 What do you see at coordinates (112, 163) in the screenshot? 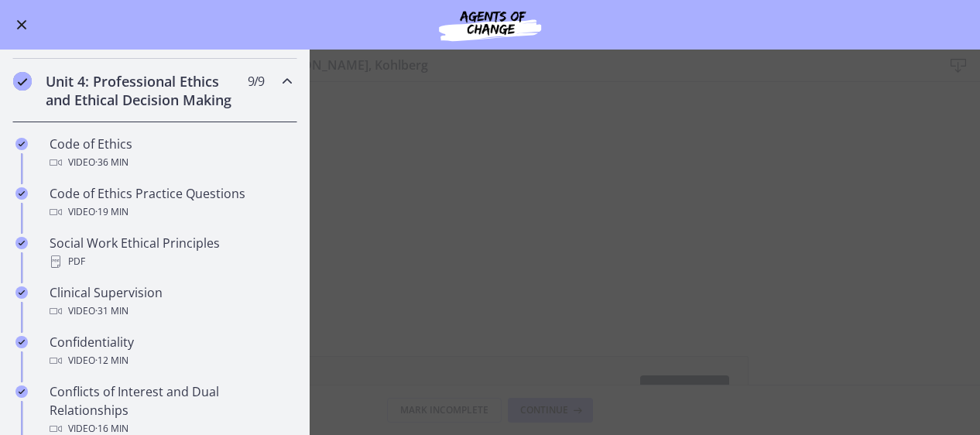
I see `span: · 36 min` at bounding box center [112, 163].